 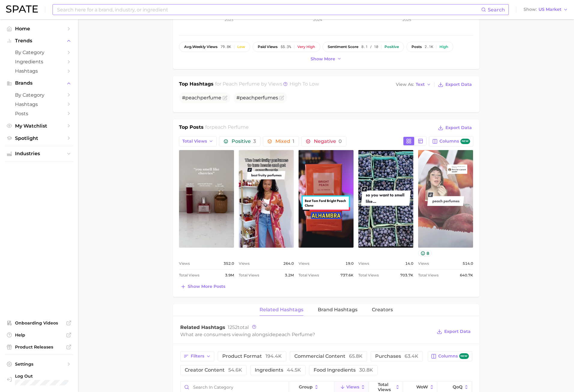 What do you see at coordinates (44, 376) in the screenshot?
I see `span: Log Out` at bounding box center [44, 376].